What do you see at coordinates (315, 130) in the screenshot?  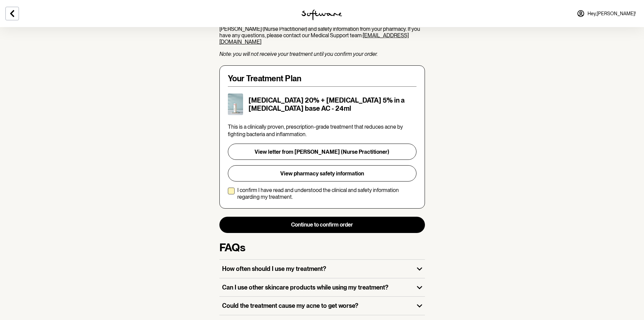 I see `span: This is a clinically proven, prescription-grade treatment that reduces acne by fighting bacteria ...` at bounding box center [315, 130].